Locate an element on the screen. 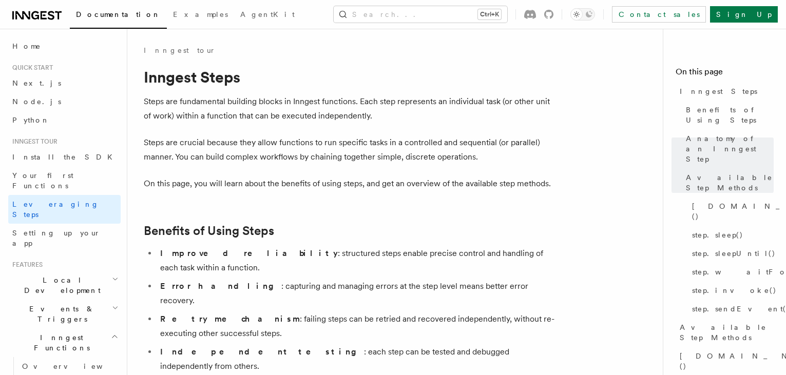  a: Python is located at coordinates (64, 120).